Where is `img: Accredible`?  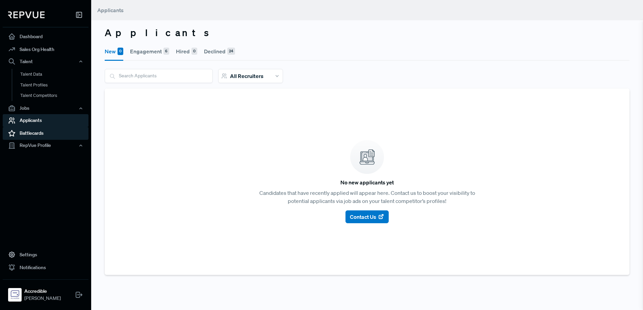 img: Accredible is located at coordinates (15, 295).